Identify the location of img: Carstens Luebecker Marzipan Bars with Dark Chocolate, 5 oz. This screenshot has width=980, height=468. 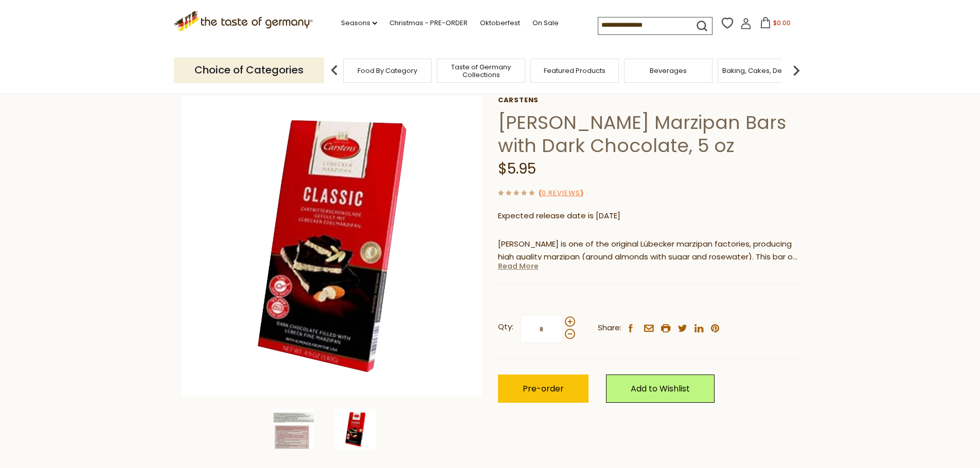
(293, 429).